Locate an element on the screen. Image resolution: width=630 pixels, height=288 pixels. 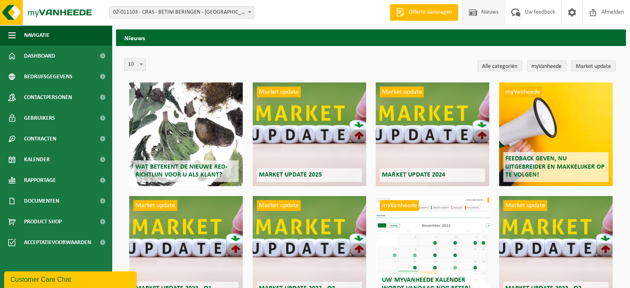
a: Market update Market update 2024 is located at coordinates (432, 134).